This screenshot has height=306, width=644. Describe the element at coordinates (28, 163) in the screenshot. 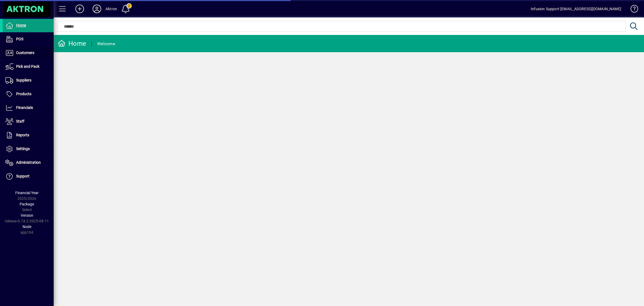

I see `a: Administration` at that location.